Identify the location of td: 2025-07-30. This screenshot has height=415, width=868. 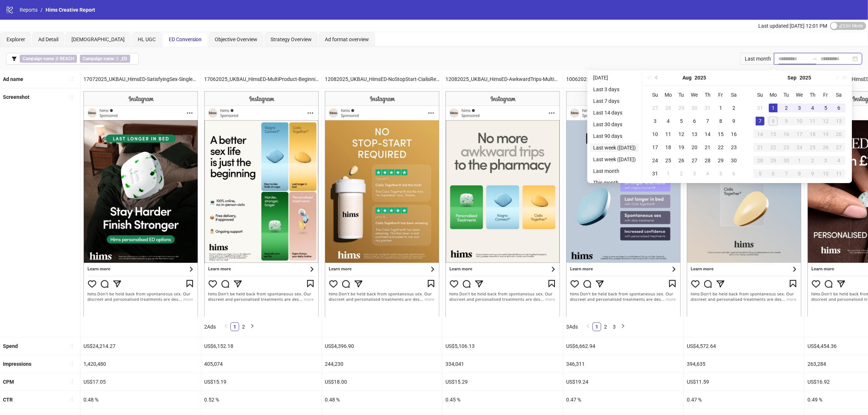
(695, 108).